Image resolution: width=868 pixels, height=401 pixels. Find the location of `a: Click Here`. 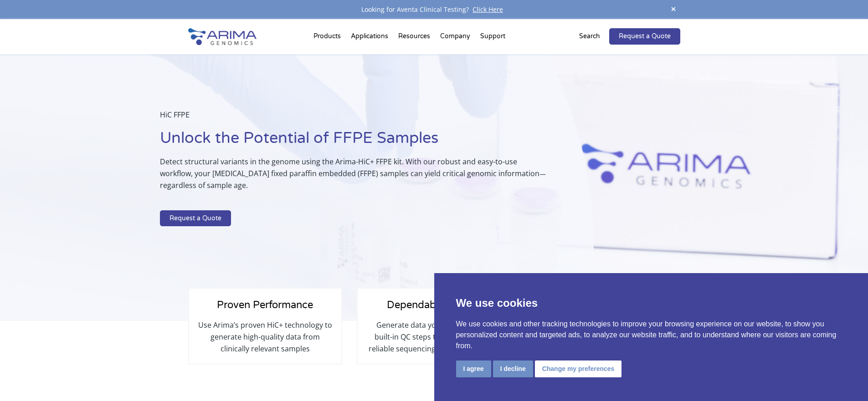

a: Click Here is located at coordinates (487, 9).